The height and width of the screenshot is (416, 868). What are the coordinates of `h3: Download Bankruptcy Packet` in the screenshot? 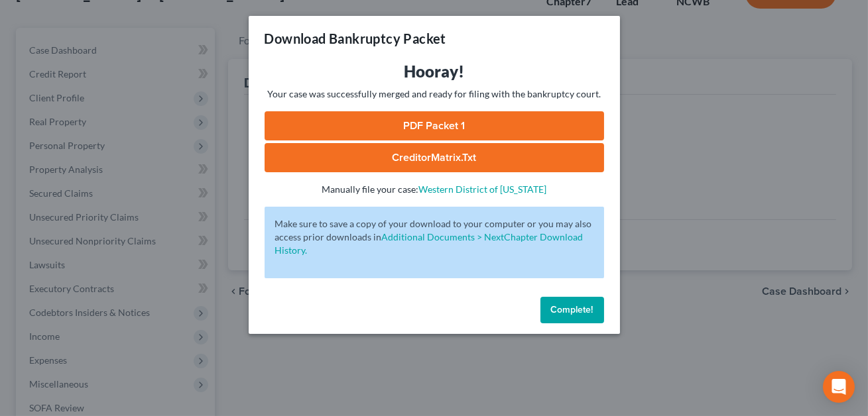 It's located at (356, 39).